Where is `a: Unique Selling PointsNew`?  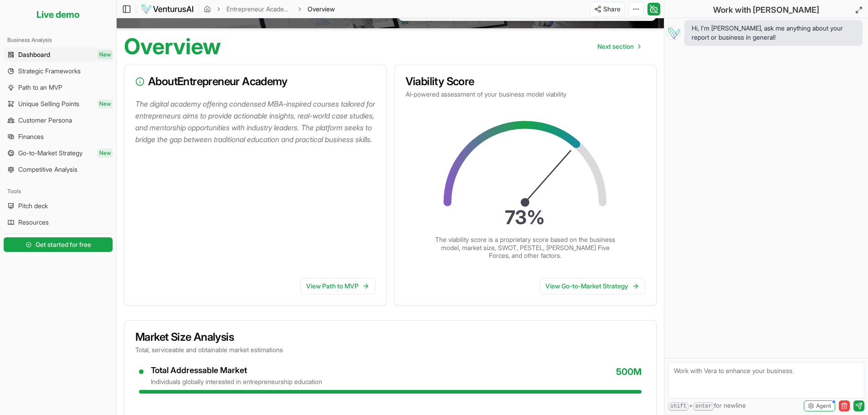
a: Unique Selling PointsNew is located at coordinates (58, 104).